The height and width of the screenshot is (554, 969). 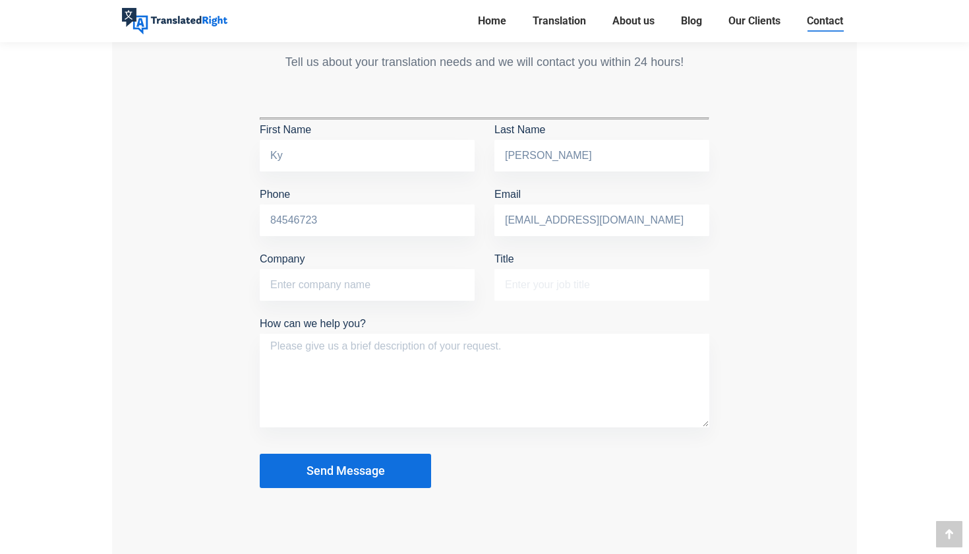 What do you see at coordinates (602, 142) in the screenshot?
I see `label: Last Name` at bounding box center [602, 142].